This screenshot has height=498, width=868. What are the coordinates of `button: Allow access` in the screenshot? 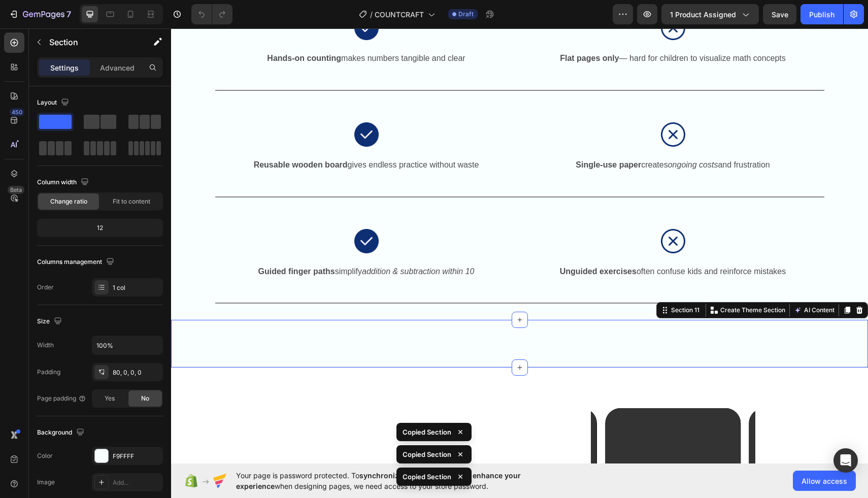 It's located at (824, 481).